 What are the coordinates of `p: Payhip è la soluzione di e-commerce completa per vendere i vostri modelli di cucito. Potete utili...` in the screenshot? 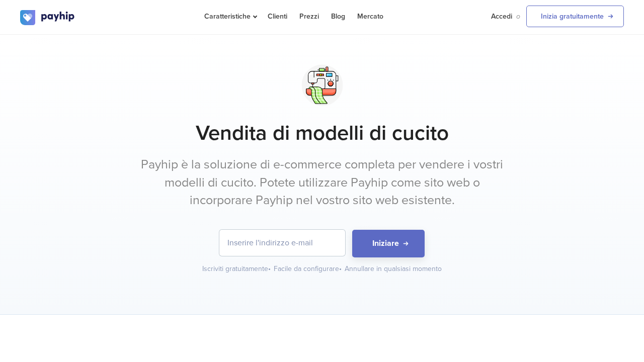 It's located at (322, 183).